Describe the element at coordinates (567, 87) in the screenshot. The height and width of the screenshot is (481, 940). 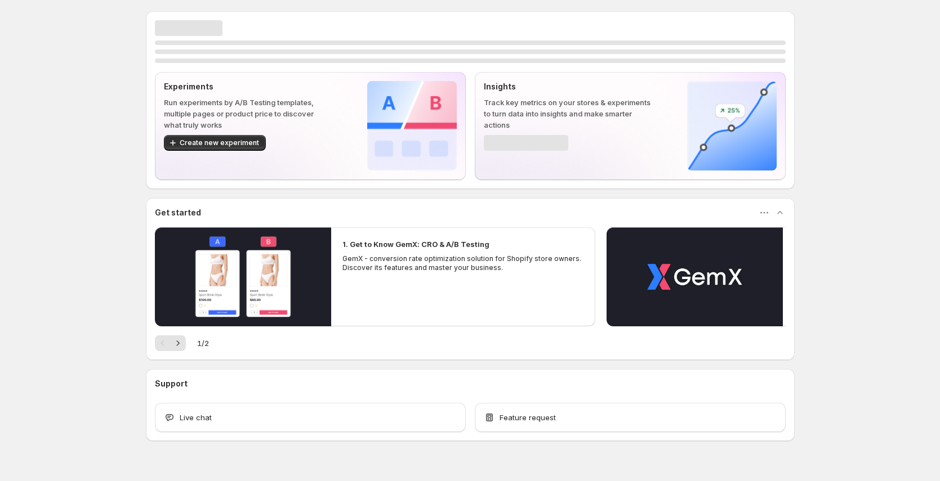
I see `p: Insights` at that location.